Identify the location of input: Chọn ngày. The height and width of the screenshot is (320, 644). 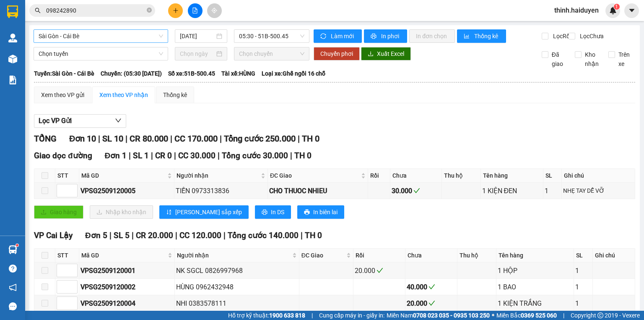
(197, 54).